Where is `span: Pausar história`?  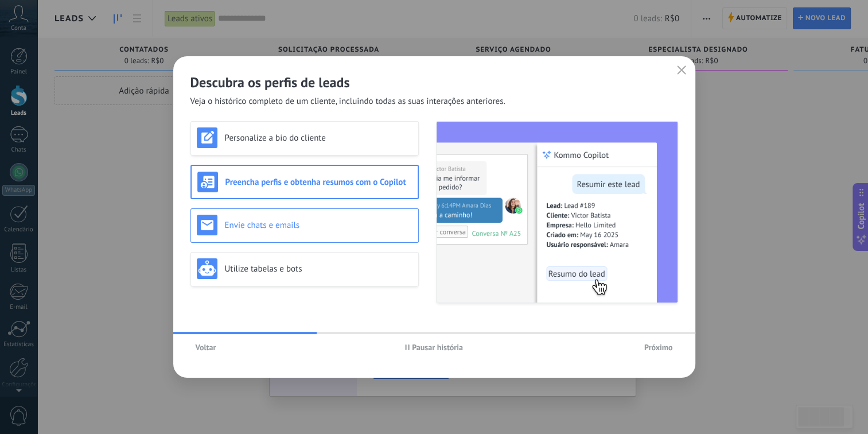
span: Pausar história is located at coordinates (437, 347).